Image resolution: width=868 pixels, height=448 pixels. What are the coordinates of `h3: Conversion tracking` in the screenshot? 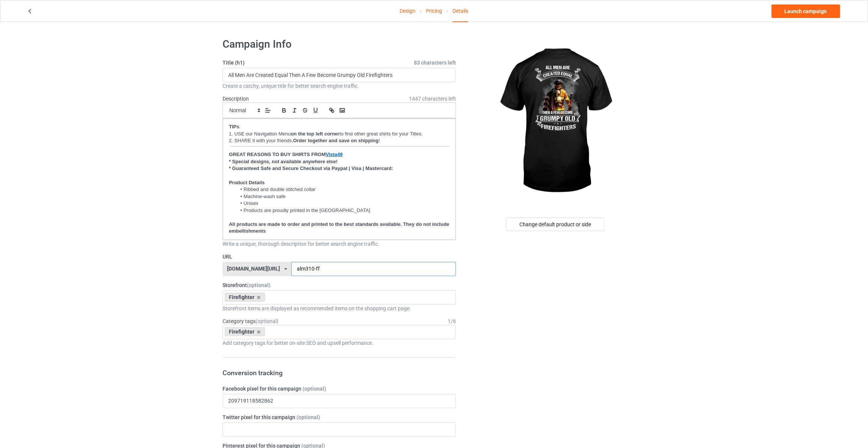 It's located at (340, 372).